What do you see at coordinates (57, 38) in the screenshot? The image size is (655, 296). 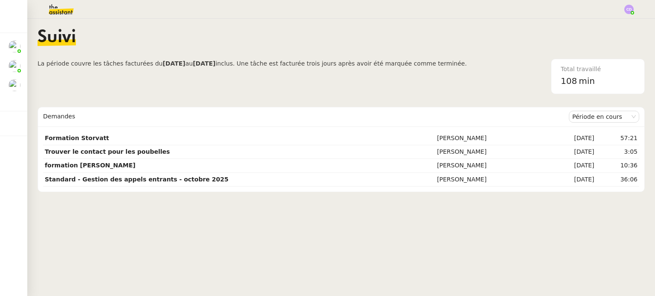 I see `span: Suivi` at bounding box center [57, 38].